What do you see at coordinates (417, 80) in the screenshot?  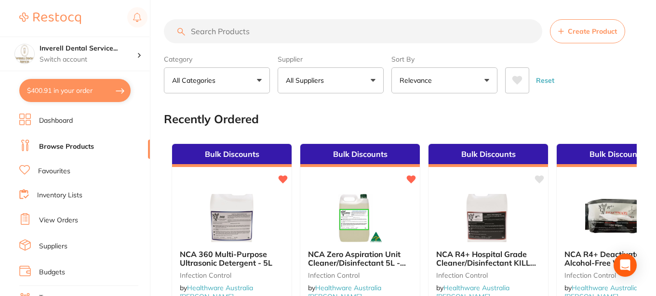 I see `p: Relevance` at bounding box center [417, 80].